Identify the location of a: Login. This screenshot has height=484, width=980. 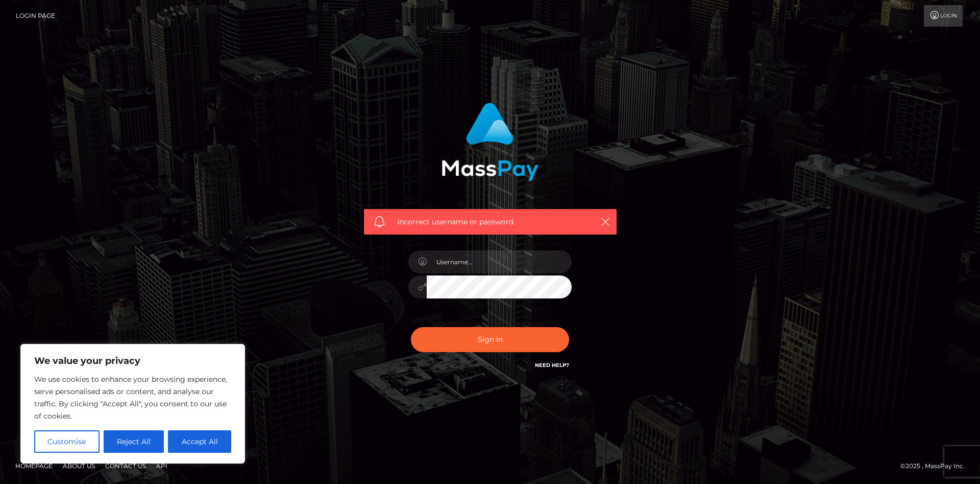
(944, 16).